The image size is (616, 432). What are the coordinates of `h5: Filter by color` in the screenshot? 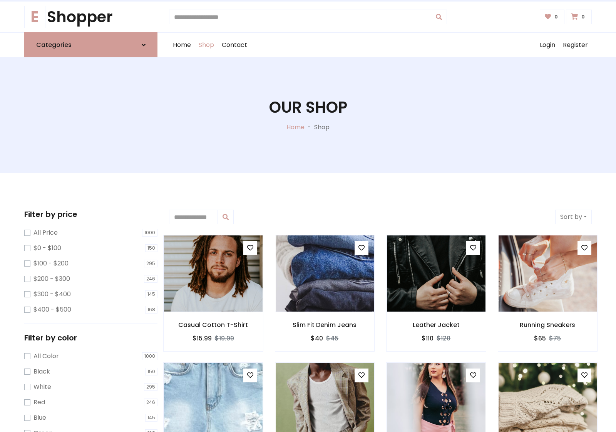 It's located at (91, 338).